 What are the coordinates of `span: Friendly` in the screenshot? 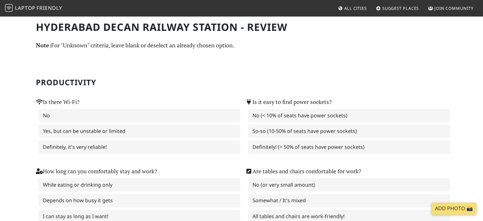 It's located at (49, 8).